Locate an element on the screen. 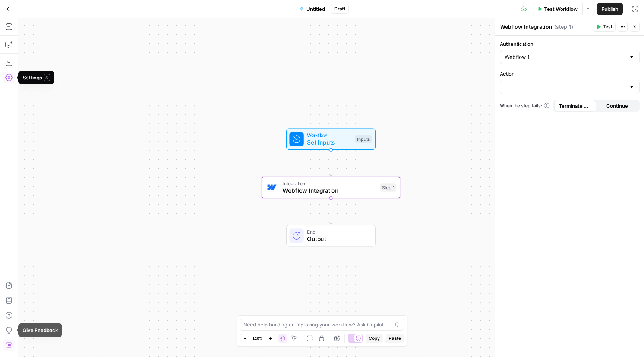 Image resolution: width=644 pixels, height=357 pixels. div: Inputs is located at coordinates (363, 139).